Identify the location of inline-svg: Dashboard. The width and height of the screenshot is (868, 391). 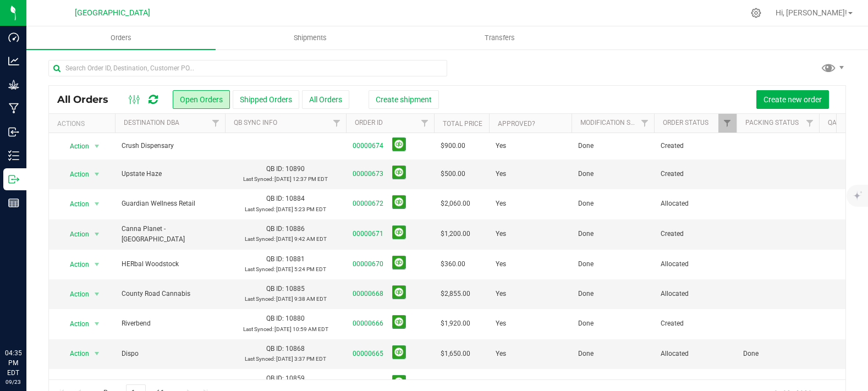
(14, 37).